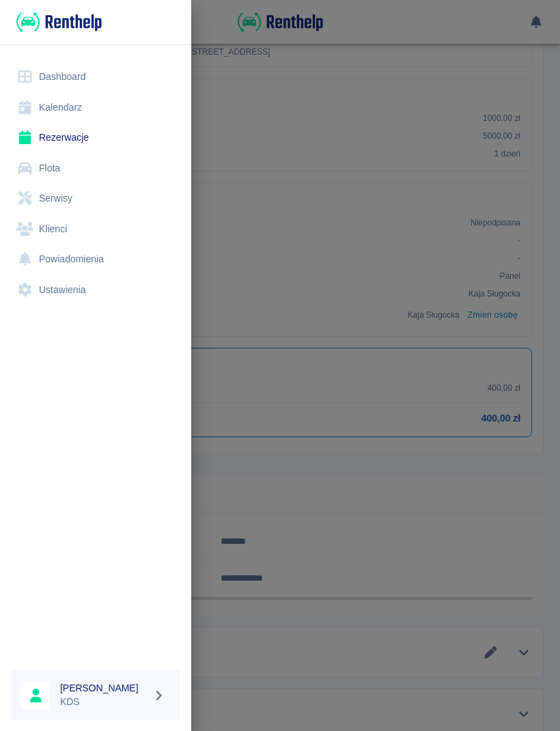 The width and height of the screenshot is (560, 731). What do you see at coordinates (96, 259) in the screenshot?
I see `a: Powiadomienia` at bounding box center [96, 259].